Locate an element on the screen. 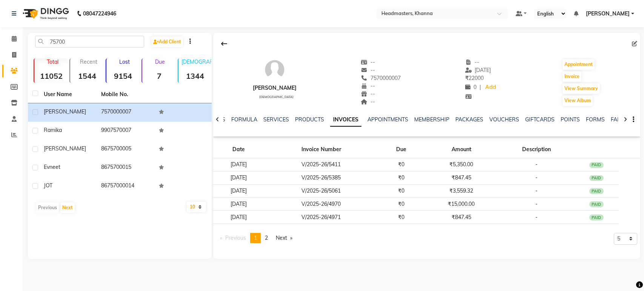  span: 2 is located at coordinates (266, 238).